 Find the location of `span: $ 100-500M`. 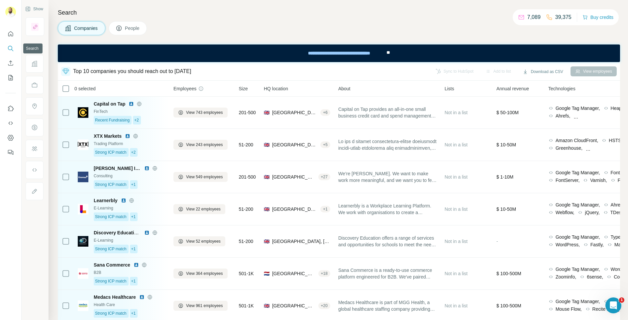

span: $ 100-500M is located at coordinates (509, 306).